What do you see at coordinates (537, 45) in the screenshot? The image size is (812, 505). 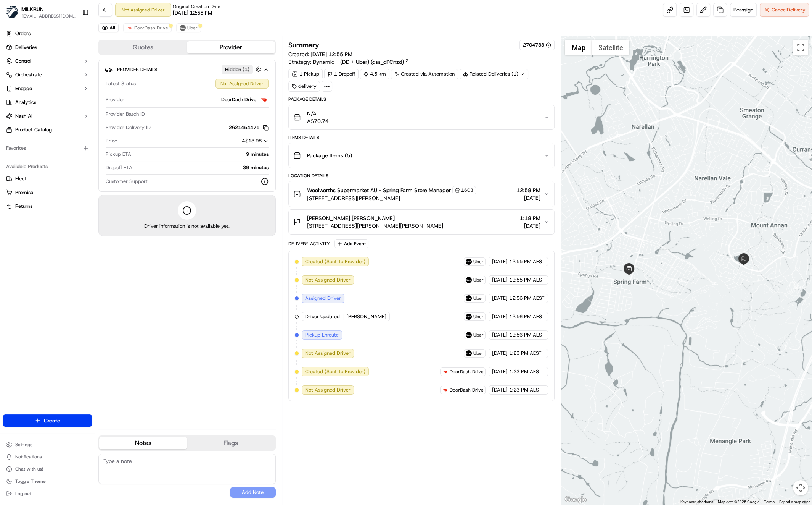 I see `div: 2704733` at bounding box center [537, 45].